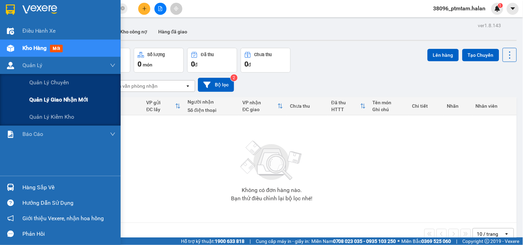  What do you see at coordinates (212, 60) in the screenshot?
I see `button: Đã thu0đ` at bounding box center [212, 60].